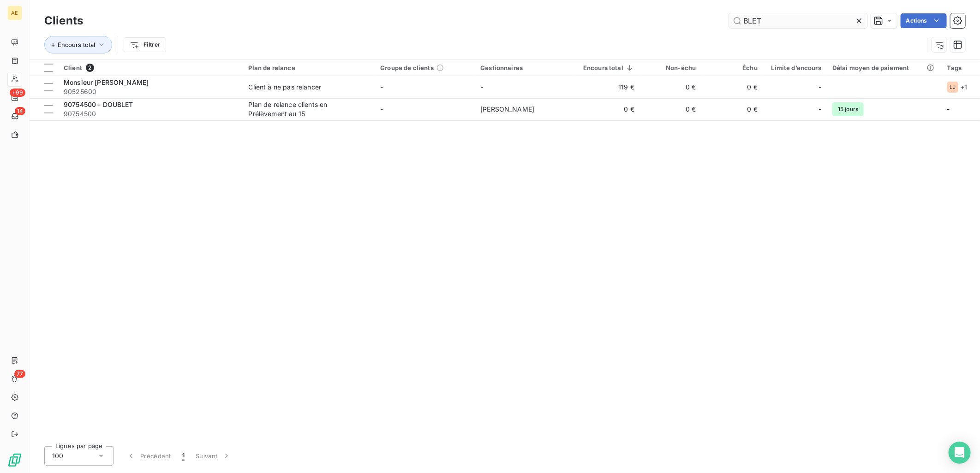  Describe the element at coordinates (90, 67) in the screenshot. I see `span: 2` at that location.